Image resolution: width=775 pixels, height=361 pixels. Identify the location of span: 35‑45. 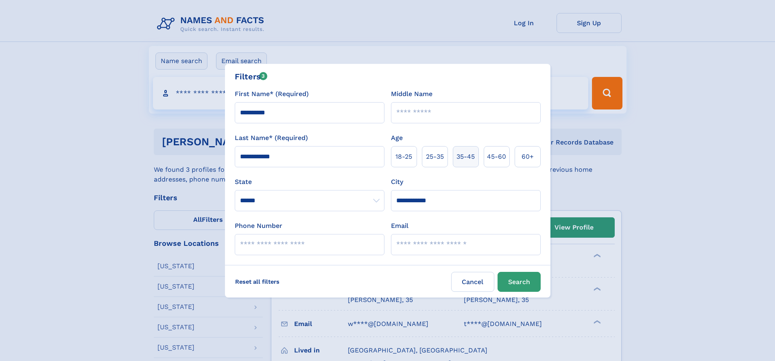
(465, 157).